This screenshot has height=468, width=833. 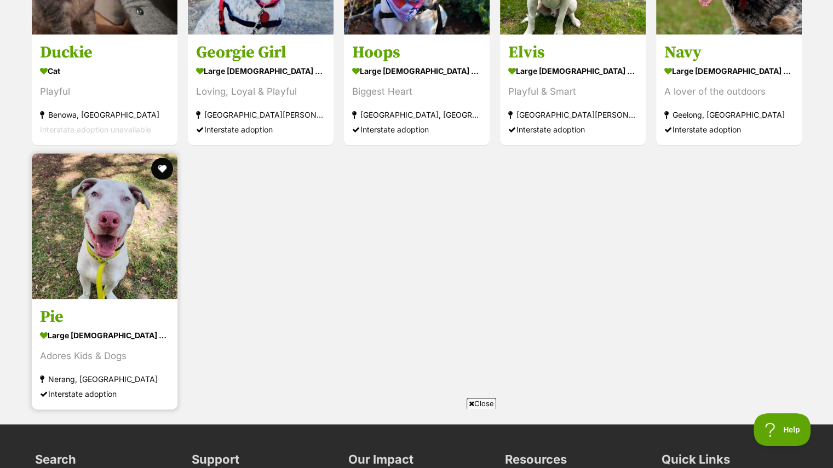 I want to click on button: favourite, so click(x=162, y=169).